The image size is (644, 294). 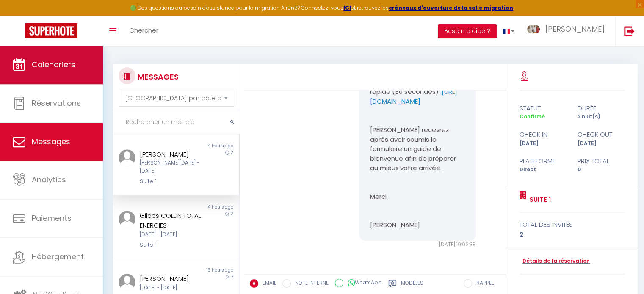 What do you see at coordinates (532, 116) in the screenshot?
I see `span: Confirmé` at bounding box center [532, 116].